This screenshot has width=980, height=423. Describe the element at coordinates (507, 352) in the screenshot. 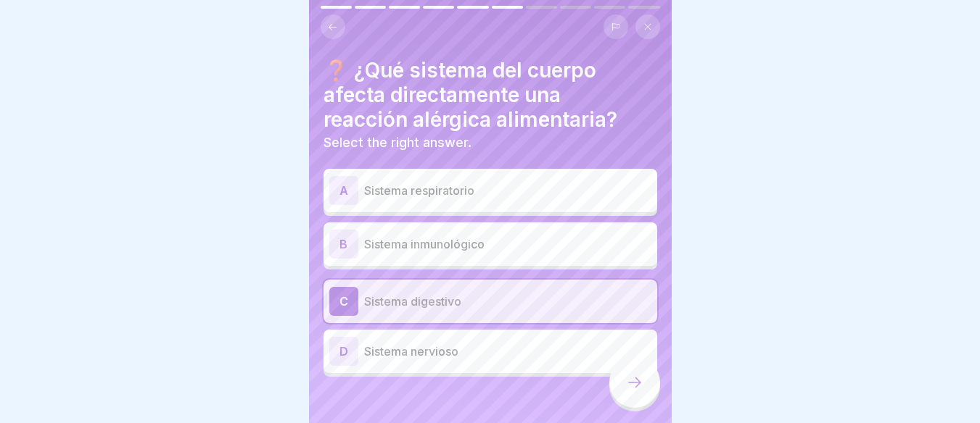

I see `p: Sistema nervioso` at that location.